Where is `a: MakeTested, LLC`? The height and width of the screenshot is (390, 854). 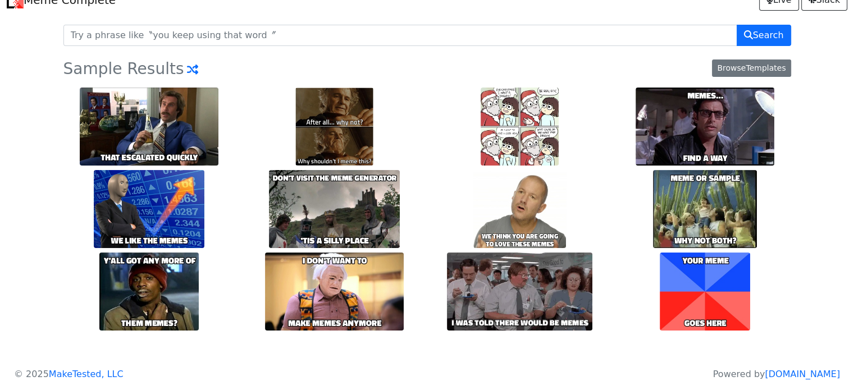 a: MakeTested, LLC is located at coordinates (86, 374).